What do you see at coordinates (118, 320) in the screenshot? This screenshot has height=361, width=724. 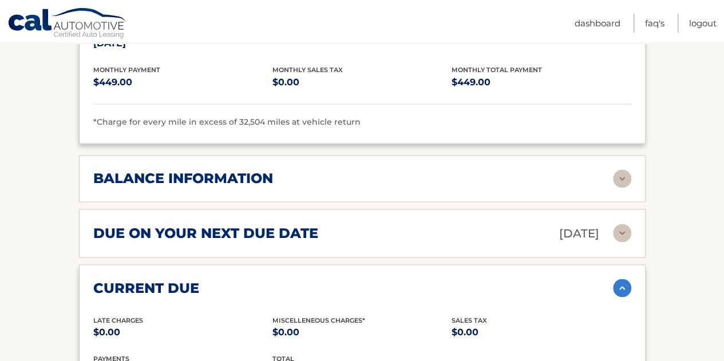 I see `span: Late Charges` at bounding box center [118, 320].